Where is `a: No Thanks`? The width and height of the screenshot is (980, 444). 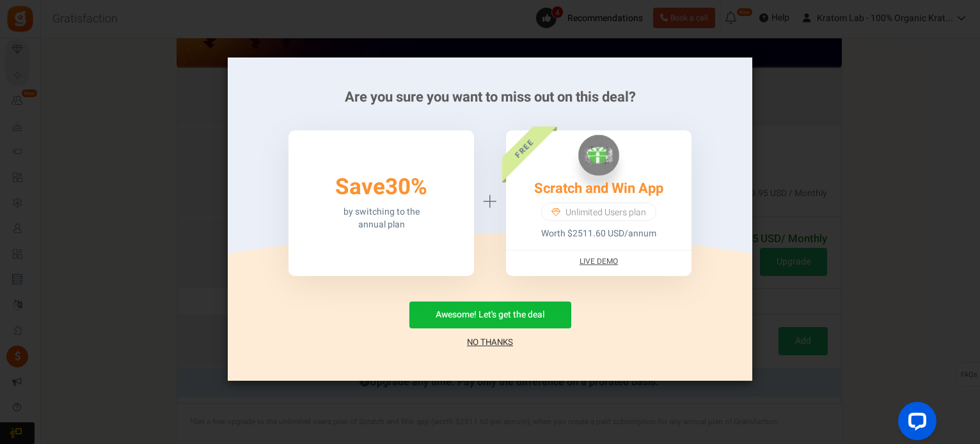
a: No Thanks is located at coordinates (490, 343).